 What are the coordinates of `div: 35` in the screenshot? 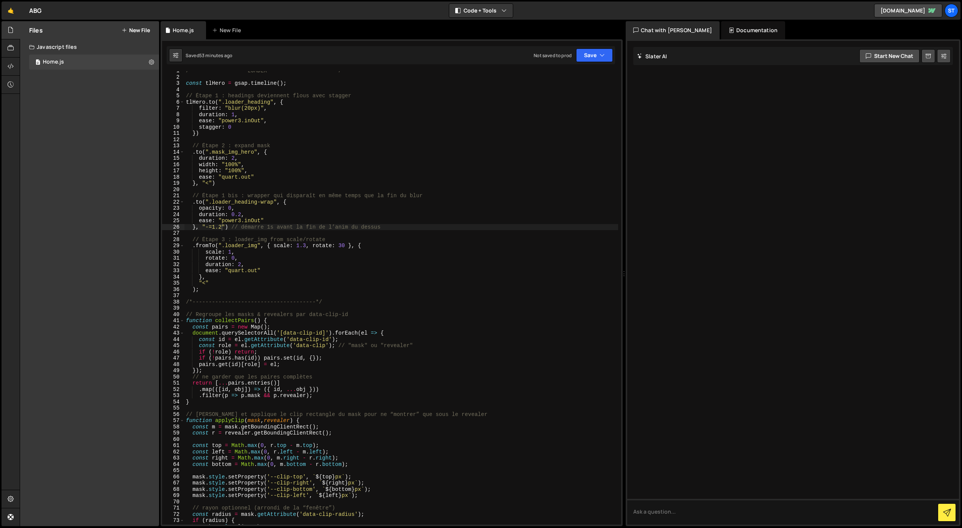 It's located at (173, 283).